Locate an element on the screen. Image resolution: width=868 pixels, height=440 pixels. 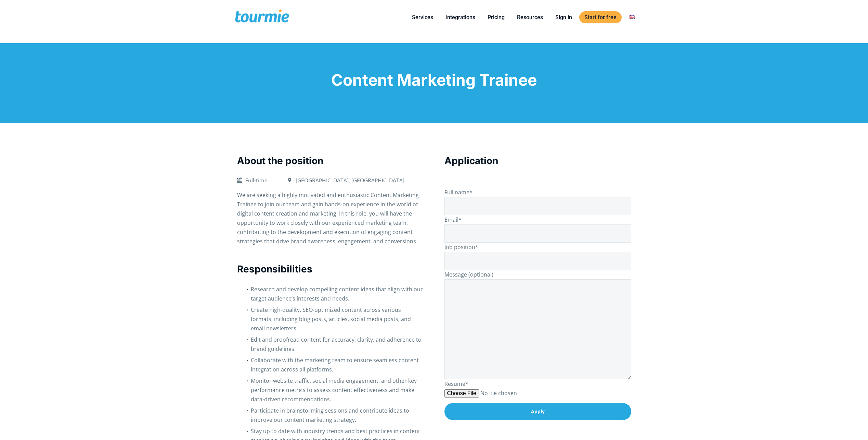
label: Message (optional) is located at coordinates (538, 301).